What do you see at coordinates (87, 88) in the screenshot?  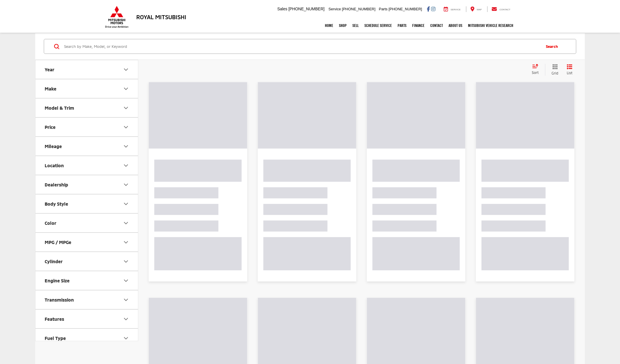 I see `button: MakeMake` at bounding box center [87, 88].